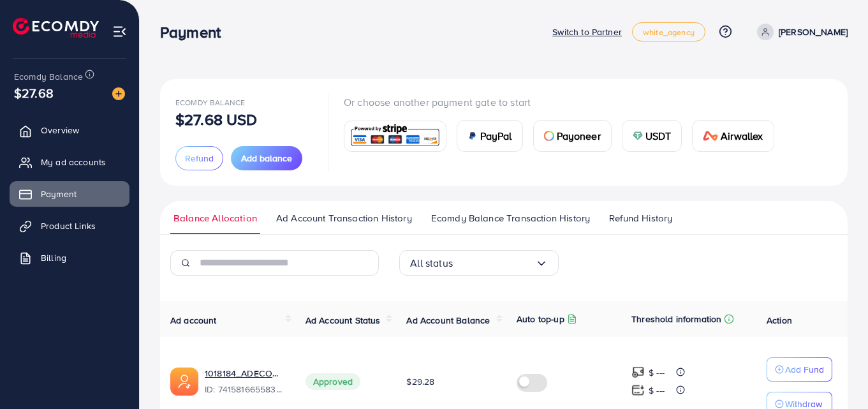  I want to click on a: Overview, so click(69, 130).